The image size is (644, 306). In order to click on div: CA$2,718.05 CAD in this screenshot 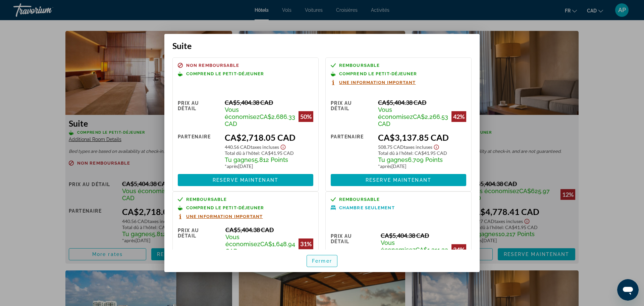, I will do `click(269, 137)`.